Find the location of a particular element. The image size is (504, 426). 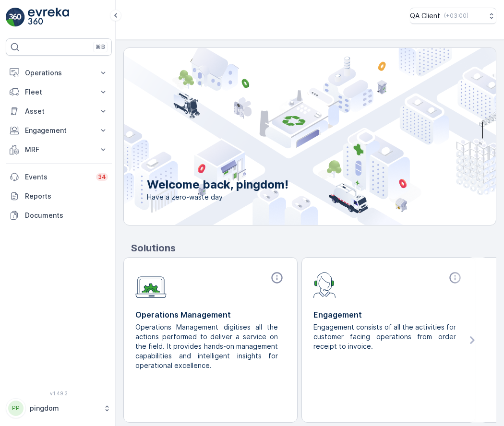

p: Operations Management is located at coordinates (210, 315).